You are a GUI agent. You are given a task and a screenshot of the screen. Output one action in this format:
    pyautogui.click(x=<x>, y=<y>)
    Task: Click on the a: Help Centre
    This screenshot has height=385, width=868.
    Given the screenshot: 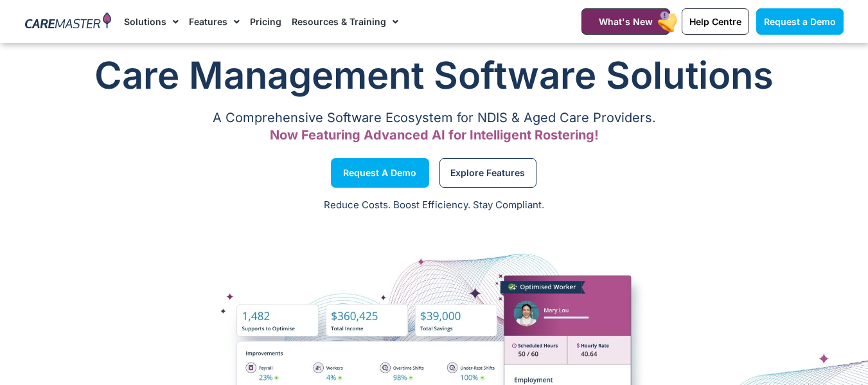 What is the action you would take?
    pyautogui.click(x=715, y=21)
    